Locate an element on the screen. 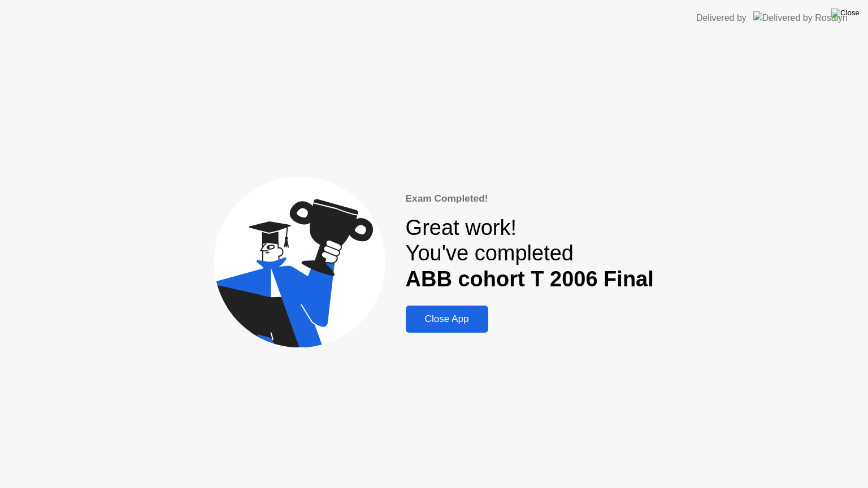 The height and width of the screenshot is (488, 868). b: ABB cohort T 2006 Final is located at coordinates (530, 279).